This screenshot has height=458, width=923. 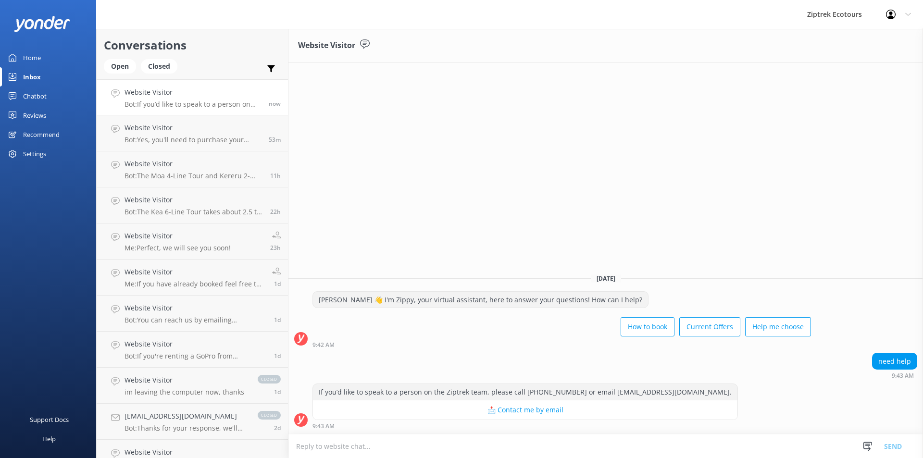 I want to click on a: Closed, so click(x=162, y=66).